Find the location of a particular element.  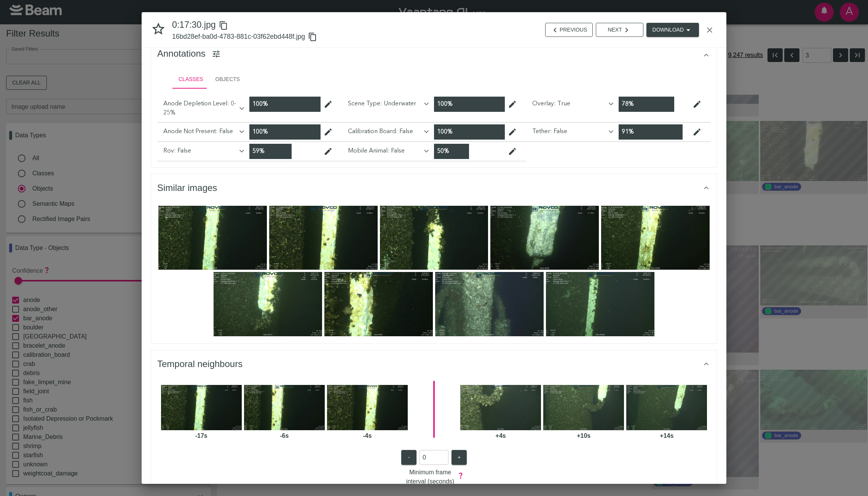

h5: Temporal neighbours is located at coordinates (200, 364).